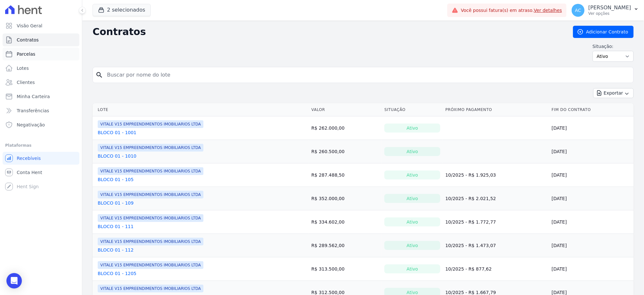 This screenshot has height=295, width=644. I want to click on a: BLOCO 01 - 1001, so click(117, 133).